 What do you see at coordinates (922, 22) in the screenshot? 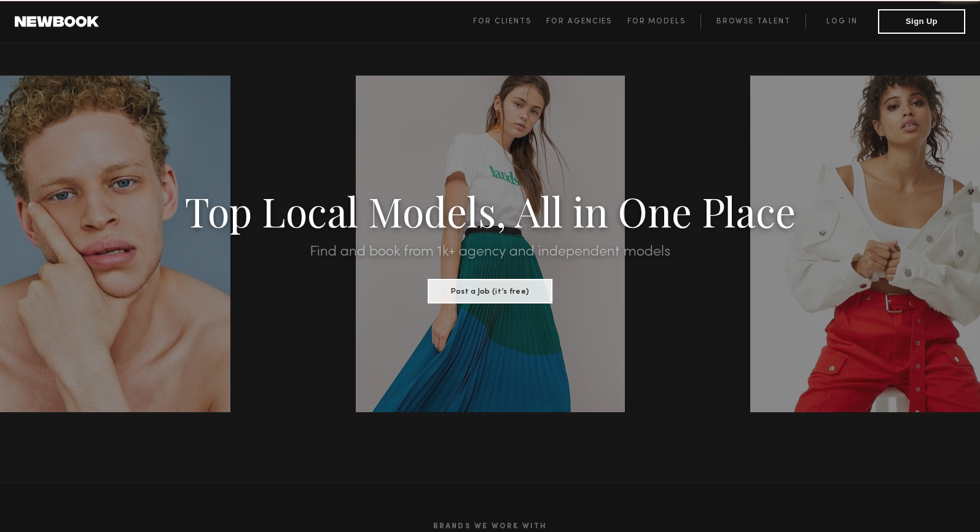
I see `button: Sign Up` at bounding box center [922, 22].